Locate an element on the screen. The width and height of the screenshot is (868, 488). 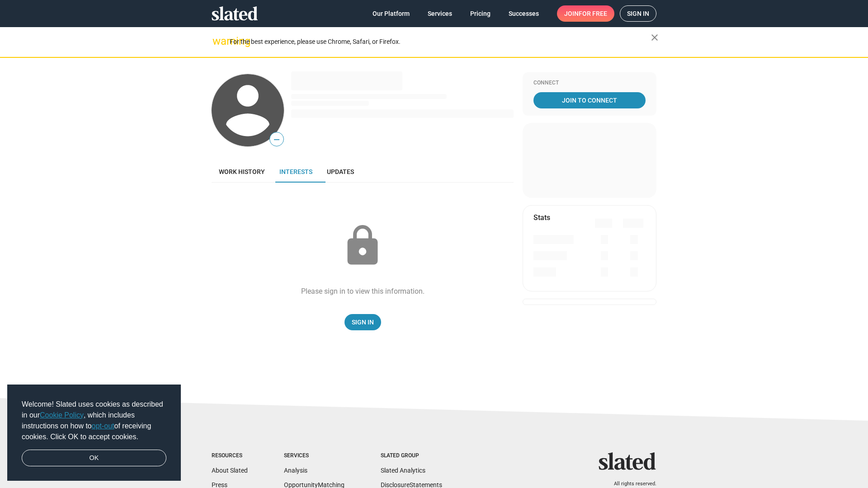
span: for free is located at coordinates (593, 14).